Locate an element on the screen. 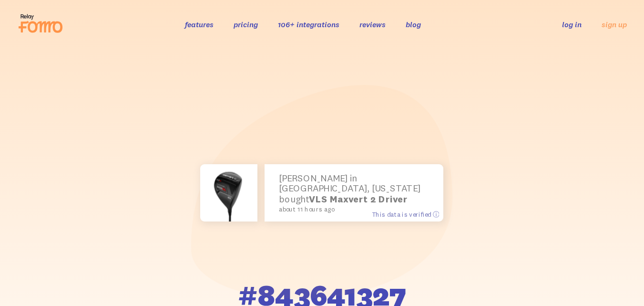 The height and width of the screenshot is (306, 644). small: about 11 hours ago is located at coordinates (352, 209).